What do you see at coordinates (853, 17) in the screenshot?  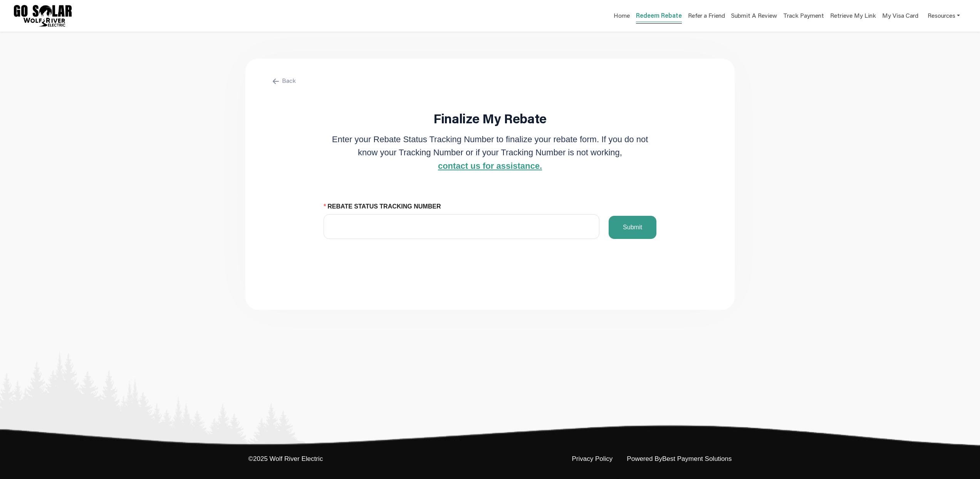 I see `a: Retrieve My Link` at bounding box center [853, 17].